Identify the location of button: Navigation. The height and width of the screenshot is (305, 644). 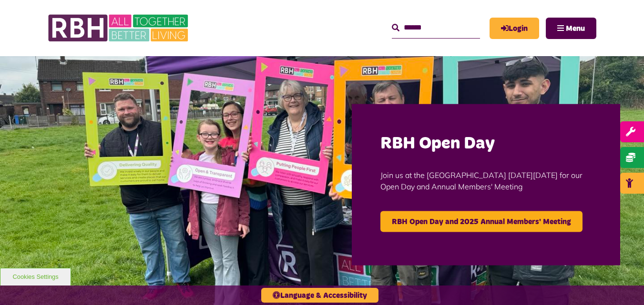
(571, 28).